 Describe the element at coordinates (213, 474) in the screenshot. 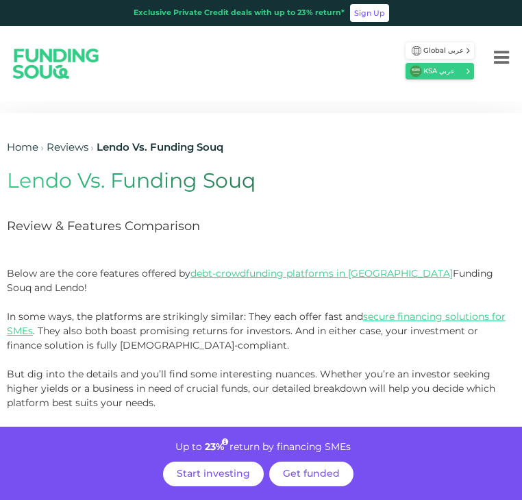

I see `a: Start investing` at that location.